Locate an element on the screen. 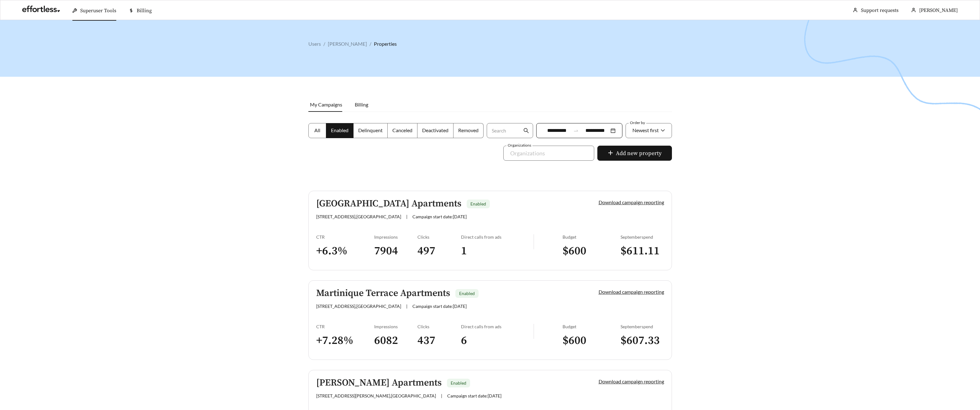 Image resolution: width=980 pixels, height=410 pixels. h3: + 6.3 % is located at coordinates (345, 251).